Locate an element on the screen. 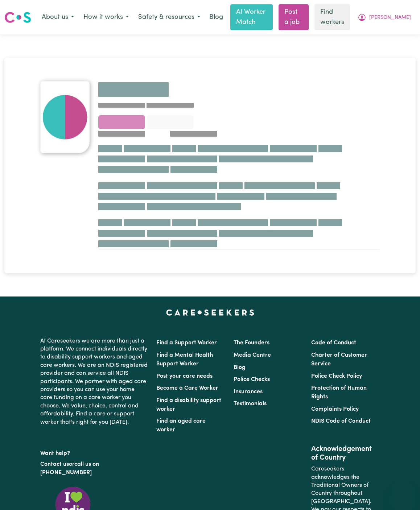  a: Post a job is located at coordinates (293, 17).